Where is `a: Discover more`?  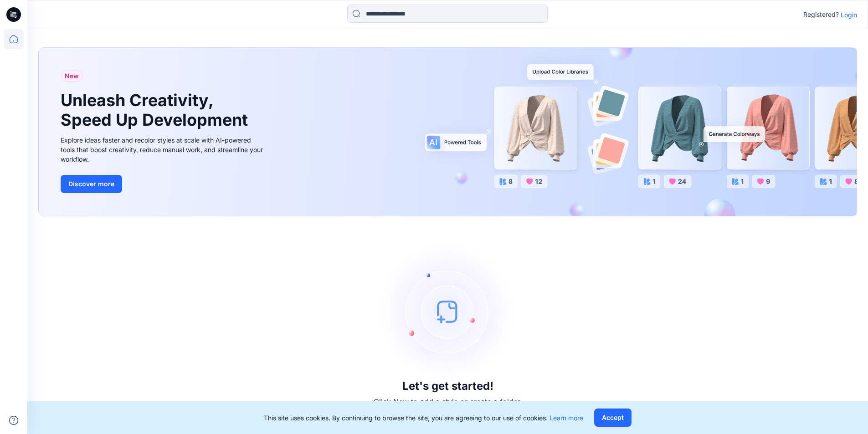
a: Discover more is located at coordinates (163, 184).